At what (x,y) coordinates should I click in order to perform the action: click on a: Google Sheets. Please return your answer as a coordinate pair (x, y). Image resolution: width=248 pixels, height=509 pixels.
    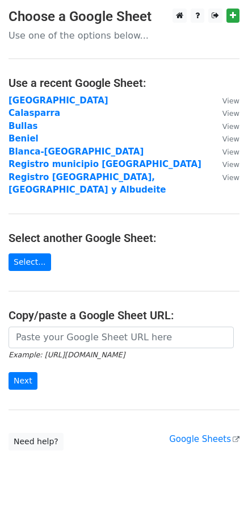
    Looking at the image, I should click on (204, 439).